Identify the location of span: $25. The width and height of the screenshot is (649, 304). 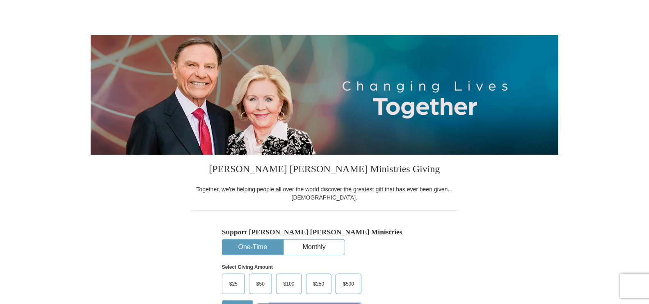
(233, 284).